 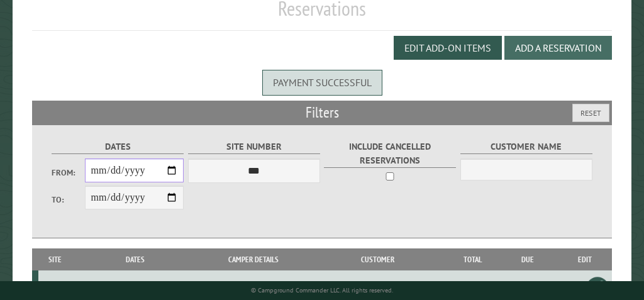 What do you see at coordinates (254, 147) in the screenshot?
I see `label: Site Number` at bounding box center [254, 147].